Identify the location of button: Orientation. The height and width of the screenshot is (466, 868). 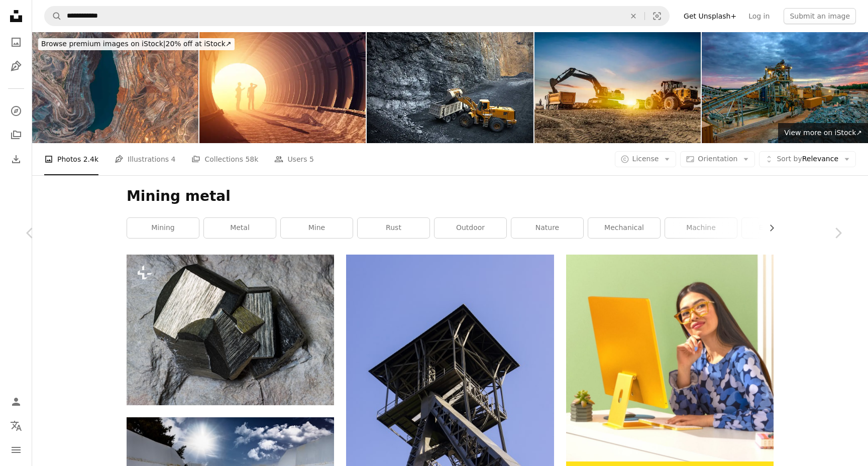
(717, 159).